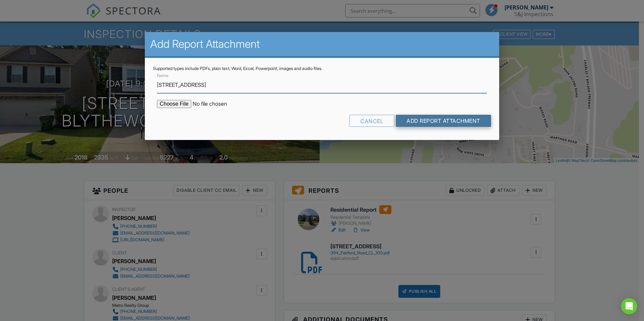 The image size is (644, 321). What do you see at coordinates (322, 69) in the screenshot?
I see `div: Supported types include PDFs, plain text, Word, Excel, Powerpoint, images and audio files.` at bounding box center [322, 69].